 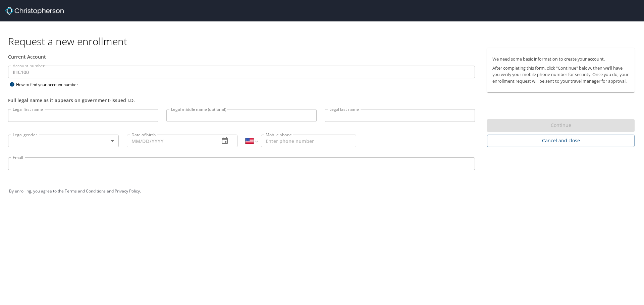 What do you see at coordinates (322, 191) in the screenshot?
I see `div: By enrolling, you agree to the and .` at bounding box center [322, 191].